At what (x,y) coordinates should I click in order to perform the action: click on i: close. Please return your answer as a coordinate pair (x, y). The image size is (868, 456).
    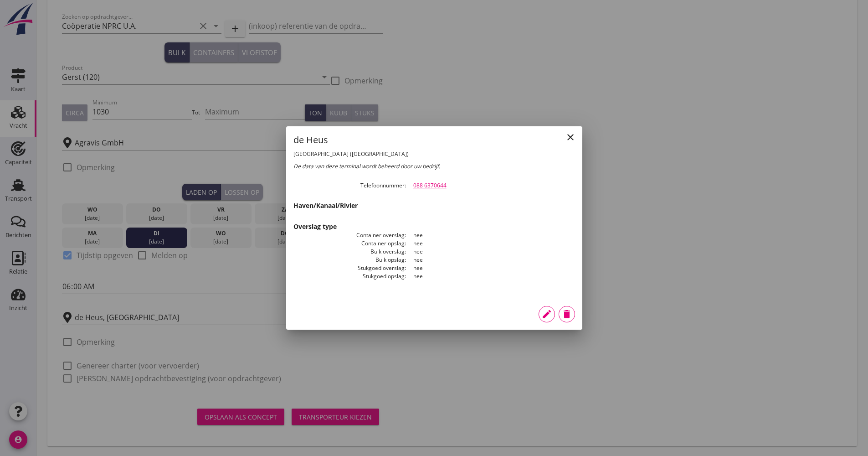
    Looking at the image, I should click on (571, 137).